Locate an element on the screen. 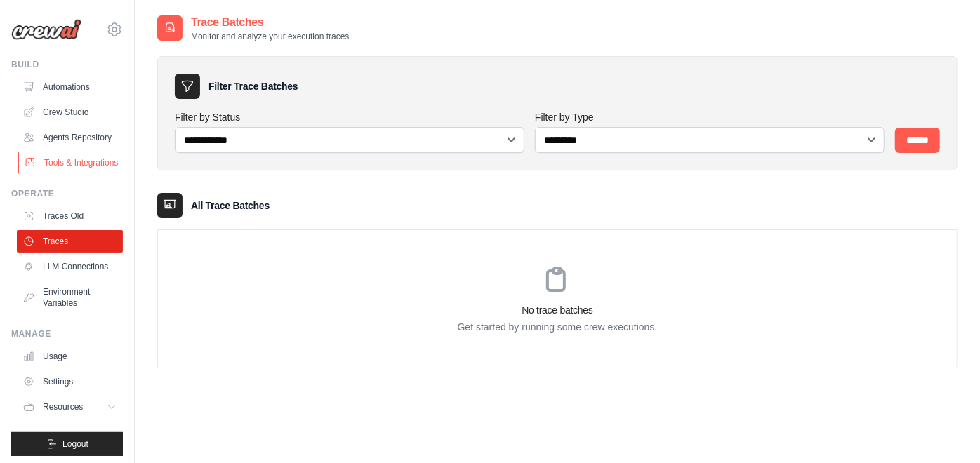 The image size is (980, 463). a: Automations is located at coordinates (69, 87).